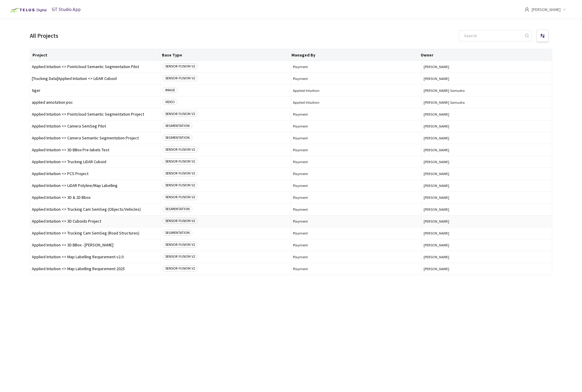  What do you see at coordinates (95, 209) in the screenshot?
I see `span: Applied Intuition <> Trucking Cam SemSeg (Objects/Vehicles)` at bounding box center [95, 209].